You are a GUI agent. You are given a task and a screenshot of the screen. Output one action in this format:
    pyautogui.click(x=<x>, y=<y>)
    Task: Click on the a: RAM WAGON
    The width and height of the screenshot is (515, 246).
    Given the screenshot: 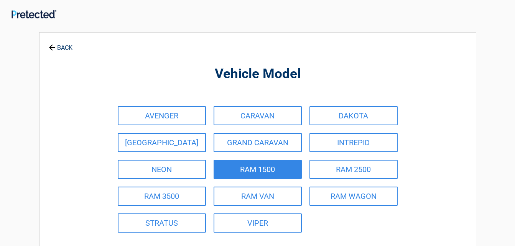 What is the action you would take?
    pyautogui.click(x=354, y=196)
    